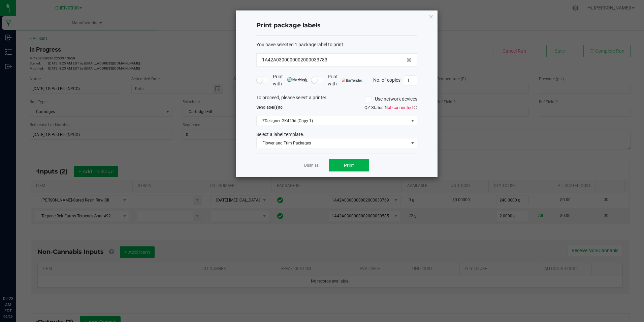 The height and width of the screenshot is (322, 644). What do you see at coordinates (336, 99) in the screenshot?
I see `div: To proceed, please select a printer.` at bounding box center [336, 99].